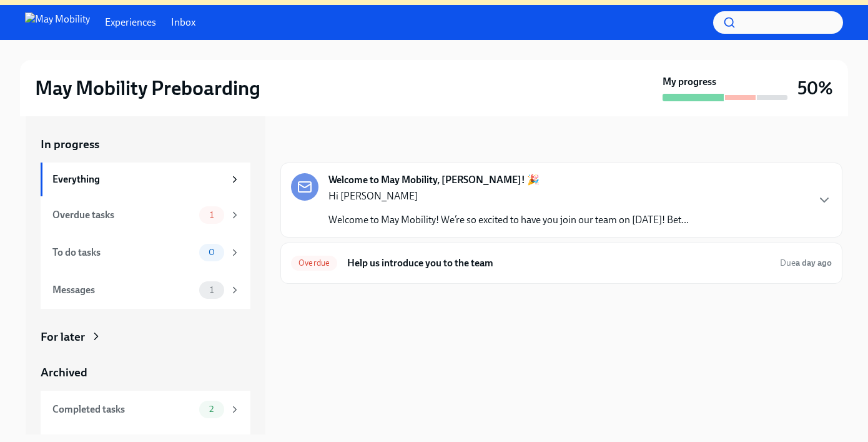 The height and width of the screenshot is (442, 868). What do you see at coordinates (145, 290) in the screenshot?
I see `a: Messages1` at bounding box center [145, 290].